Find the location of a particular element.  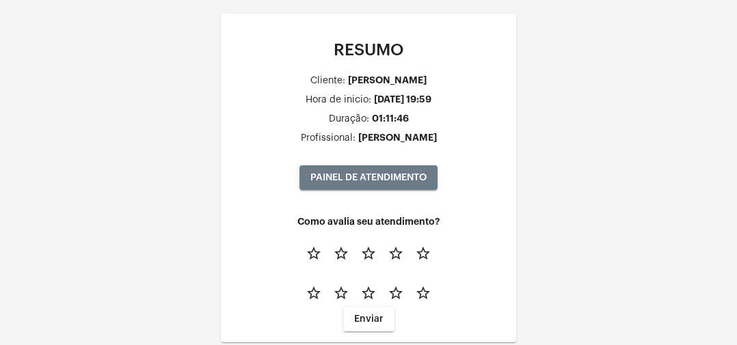

button: Enviar is located at coordinates (369, 319).